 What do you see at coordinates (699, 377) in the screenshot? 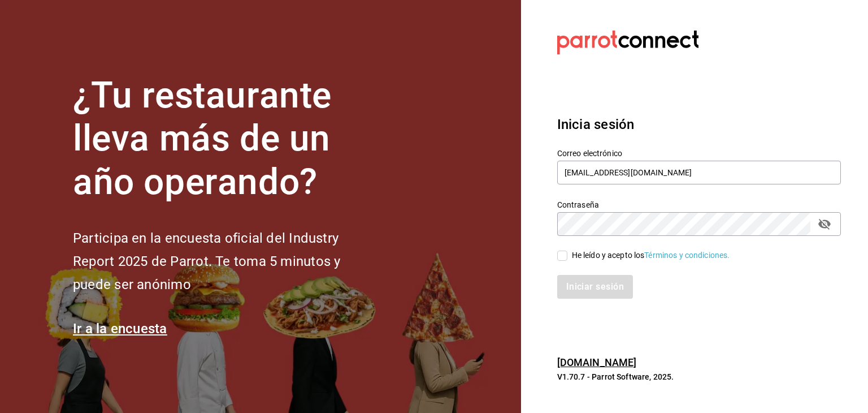
I see `p: V1.70.7 - Parrot Software, 2025.` at bounding box center [699, 377].